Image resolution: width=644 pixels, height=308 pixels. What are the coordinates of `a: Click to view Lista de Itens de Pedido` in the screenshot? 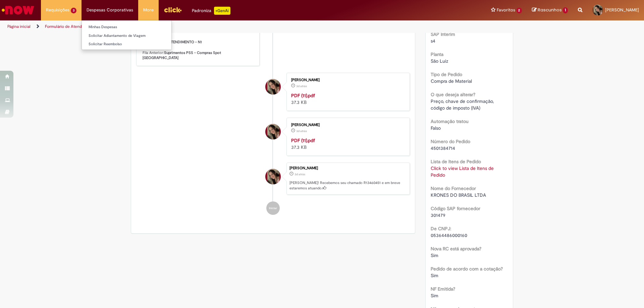 It's located at (462, 172).